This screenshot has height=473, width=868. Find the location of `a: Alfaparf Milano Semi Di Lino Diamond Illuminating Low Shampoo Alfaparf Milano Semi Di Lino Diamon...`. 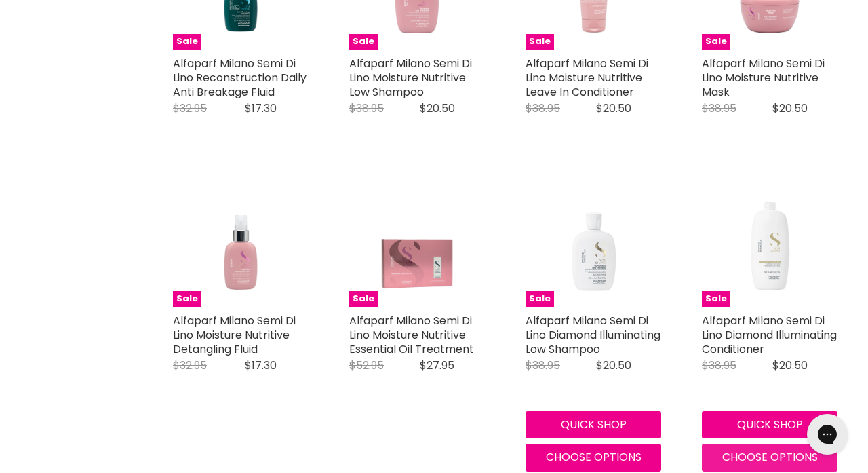

a: Alfaparf Milano Semi Di Lino Diamond Illuminating Low Shampoo Alfaparf Milano Semi Di Lino Diamon... is located at coordinates (594, 238).